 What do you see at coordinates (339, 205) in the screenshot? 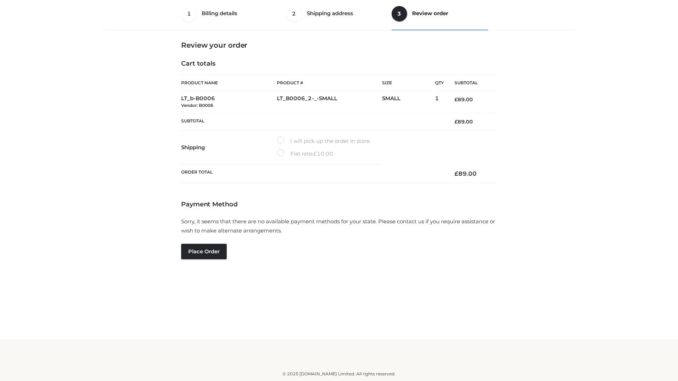
I see `h4: Payment Method` at bounding box center [339, 205].